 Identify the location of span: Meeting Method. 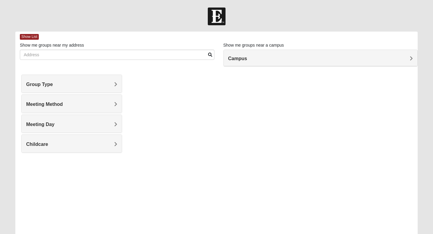
(45, 104).